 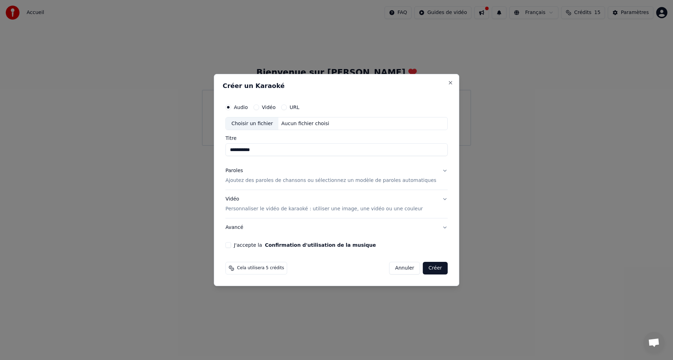 What do you see at coordinates (331, 181) in the screenshot?
I see `p: Ajoutez des paroles de chansons ou sélectionnez un modèle de paroles automatiques` at bounding box center [331, 181].